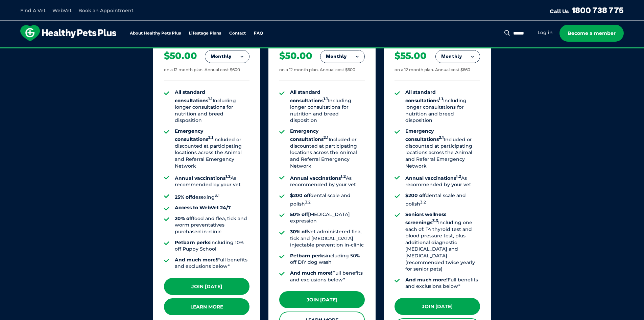 The height and width of the screenshot is (320, 644). I want to click on strong: 30% off, so click(299, 232).